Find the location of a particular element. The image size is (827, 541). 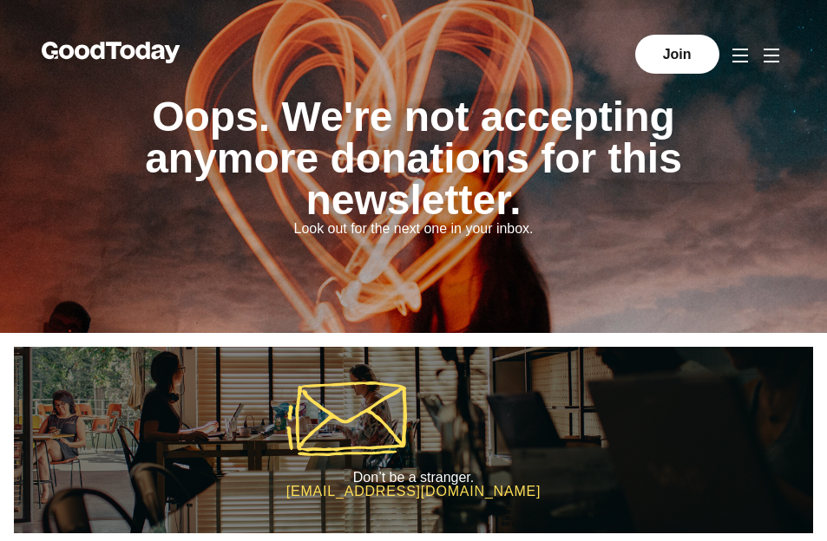

a: Join is located at coordinates (677, 54).